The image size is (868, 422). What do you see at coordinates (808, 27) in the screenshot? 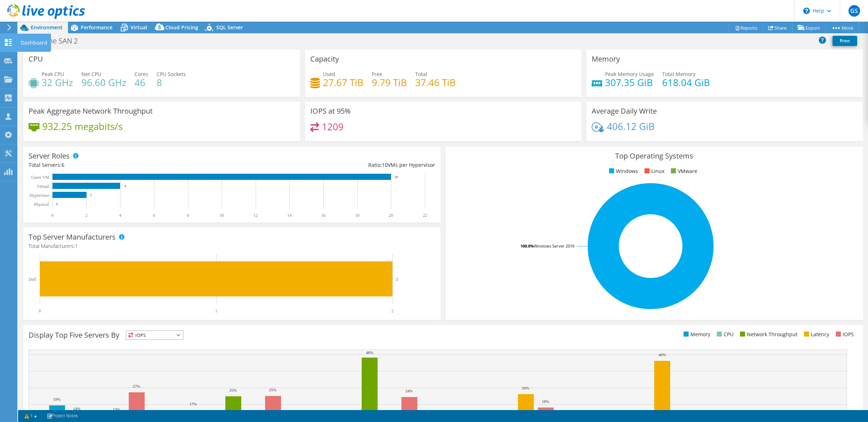
I see `a: Export` at bounding box center [808, 27].